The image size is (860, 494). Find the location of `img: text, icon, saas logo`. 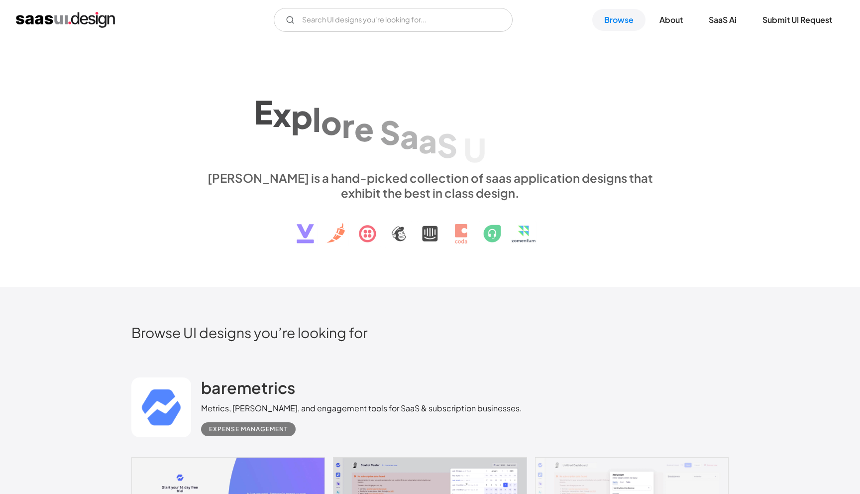

img: text, icon, saas logo is located at coordinates (430, 226).